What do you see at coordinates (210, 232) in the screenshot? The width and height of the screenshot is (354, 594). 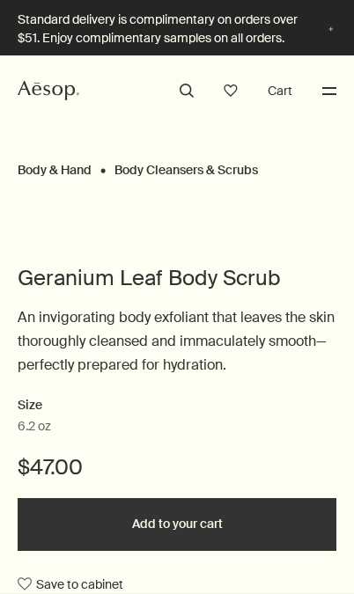 I see `button: next slide` at bounding box center [210, 232].